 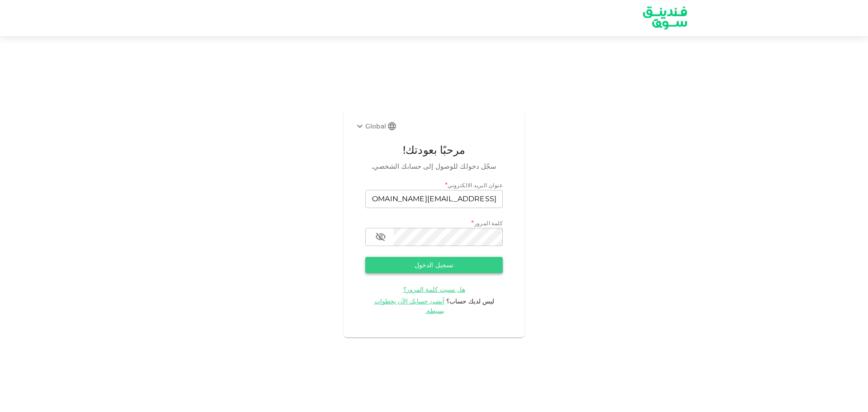 I want to click on span: سجّل دخولك للوصول إلى حسابك الشخصي., so click(x=434, y=166).